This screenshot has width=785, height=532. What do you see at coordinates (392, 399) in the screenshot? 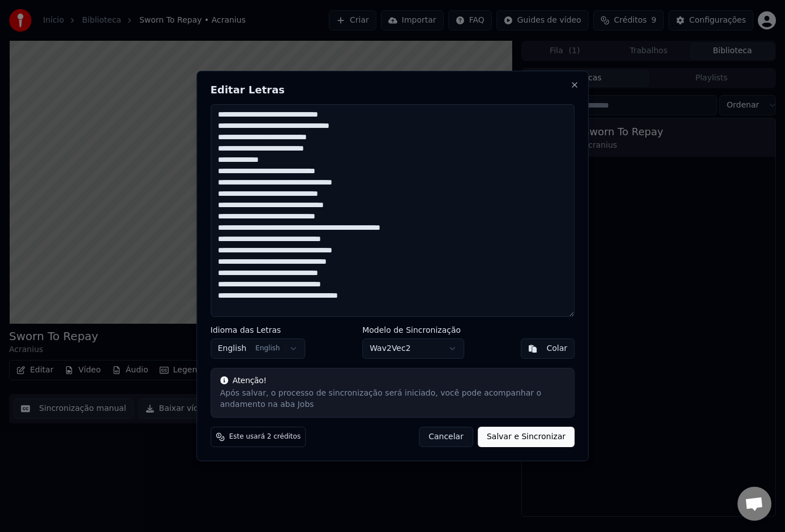
I see `div: Após salvar, o processo de sincronização será iniciado, você pode acompanhar o andamento na aba Jobs` at bounding box center [392, 399].